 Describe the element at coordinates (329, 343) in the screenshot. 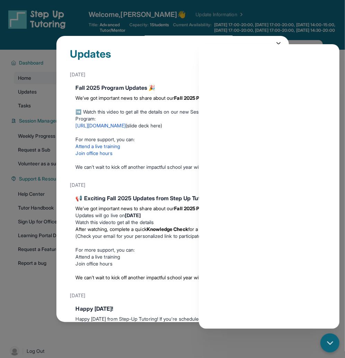

I see `button: chat-button` at that location.